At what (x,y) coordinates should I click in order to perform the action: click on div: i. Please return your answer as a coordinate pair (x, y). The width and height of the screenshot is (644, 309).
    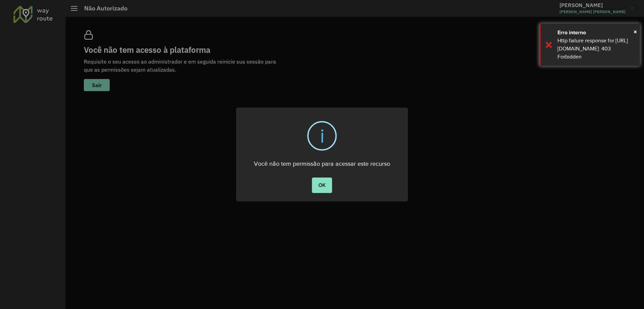
    Looking at the image, I should click on (322, 136).